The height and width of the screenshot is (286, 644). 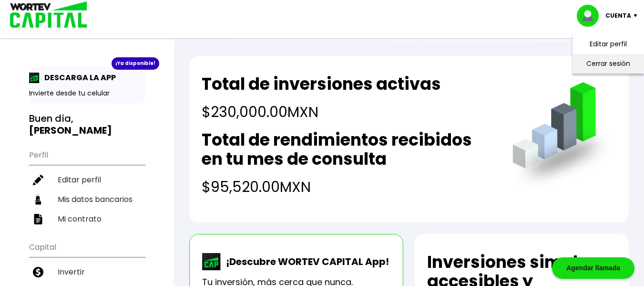 I want to click on h2: Total de inversiones activas, so click(x=322, y=84).